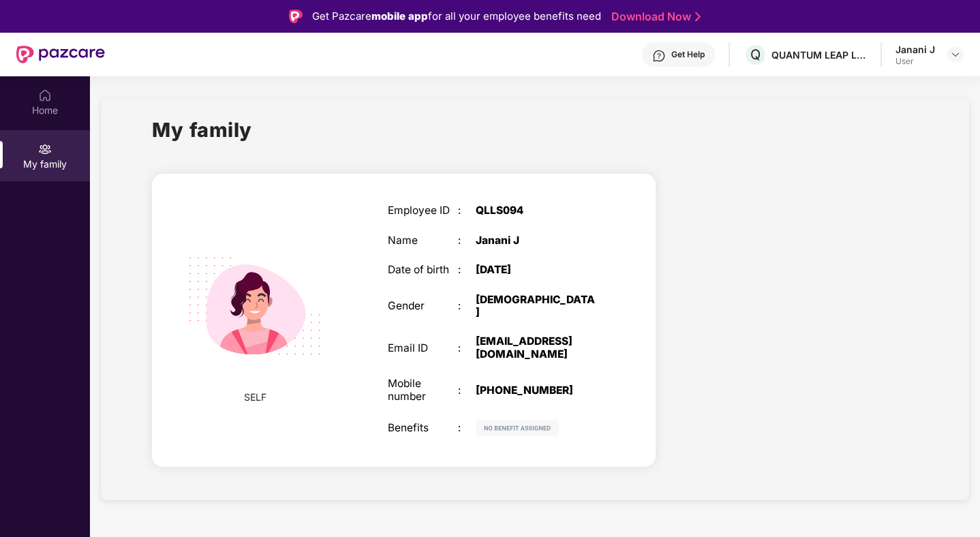 This screenshot has height=537, width=980. What do you see at coordinates (296, 17) in the screenshot?
I see `img: Logo` at bounding box center [296, 17].